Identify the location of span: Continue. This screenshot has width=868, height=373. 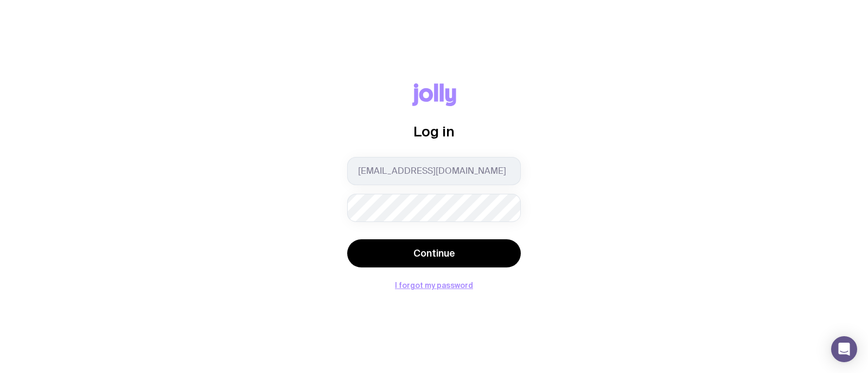
(434, 253).